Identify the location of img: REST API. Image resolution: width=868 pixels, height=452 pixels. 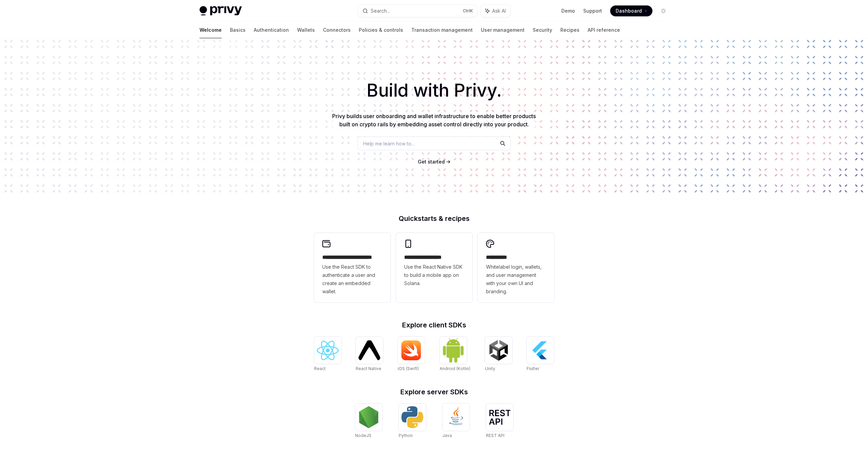
(500, 417).